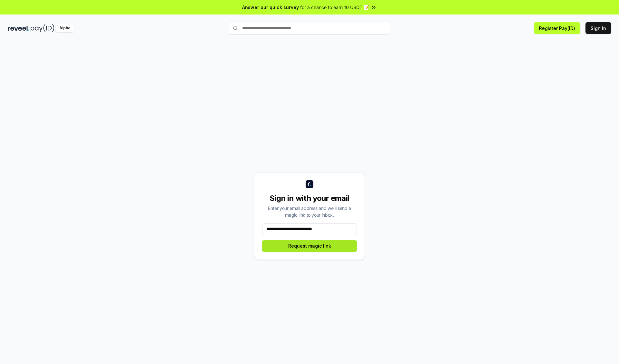 The height and width of the screenshot is (364, 619). I want to click on button: Register Pay(ID), so click(557, 28).